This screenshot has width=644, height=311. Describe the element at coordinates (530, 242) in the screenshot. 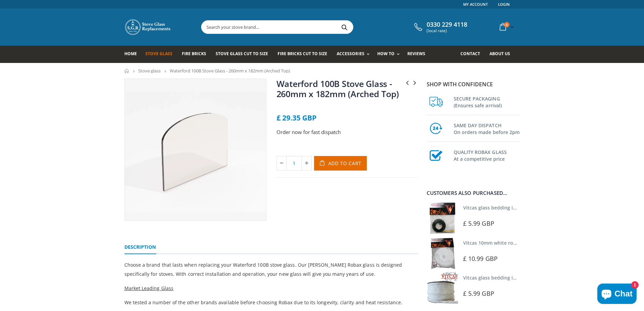

I see `a: Vitcas 10mm white rope kit - includes rope seal and glue!` at that location.